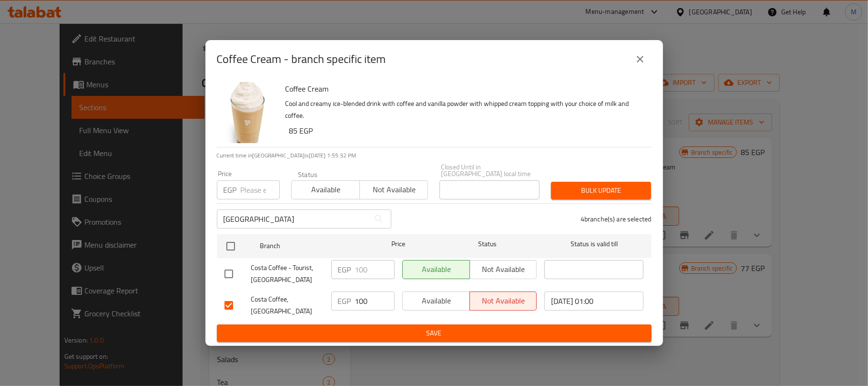 This screenshot has height=386, width=868. I want to click on img: Coffee Cream, so click(247, 112).